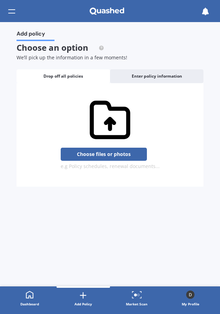  I want to click on div: Dashboard, so click(30, 304).